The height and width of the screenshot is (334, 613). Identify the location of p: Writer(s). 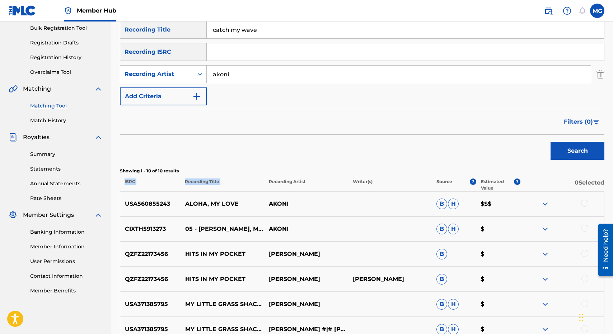
(390, 185).